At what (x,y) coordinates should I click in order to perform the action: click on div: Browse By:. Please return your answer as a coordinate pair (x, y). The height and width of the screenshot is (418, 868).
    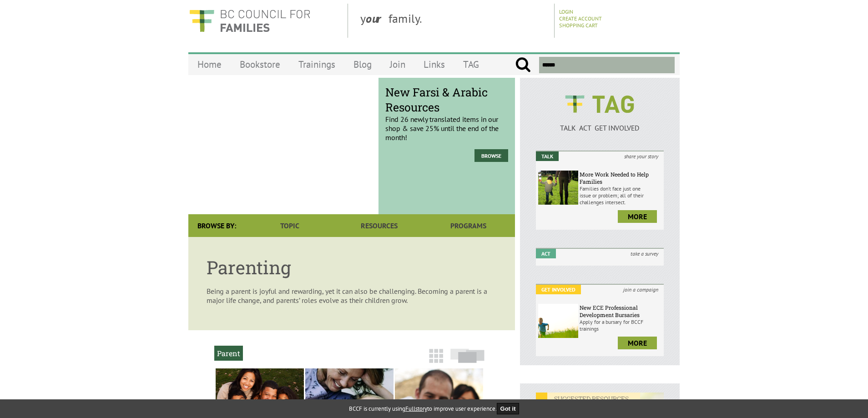
    Looking at the image, I should click on (216, 226).